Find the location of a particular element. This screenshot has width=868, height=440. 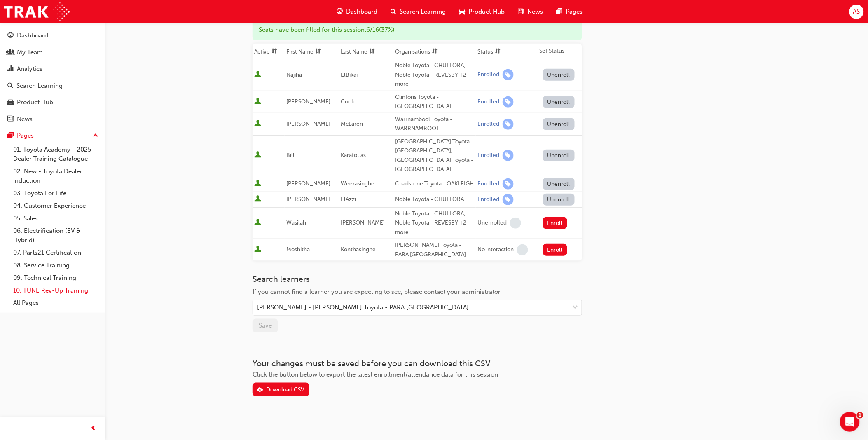

span: search-icon is located at coordinates (394, 12).